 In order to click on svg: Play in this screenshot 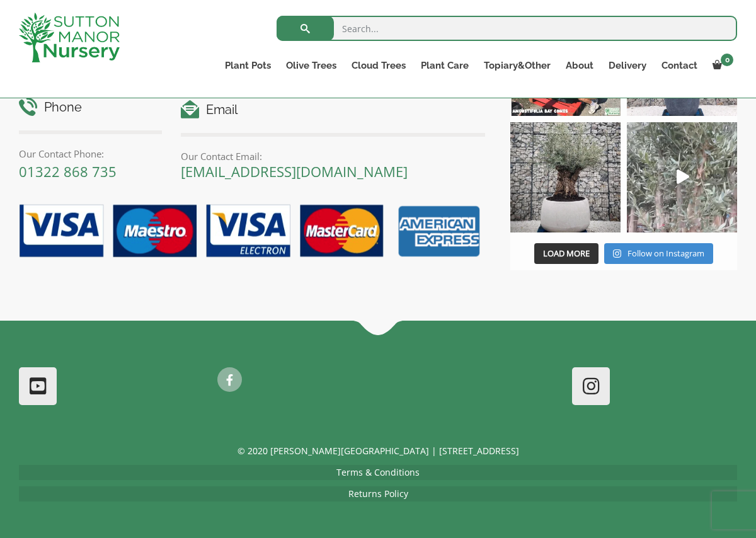, I will do `click(683, 176)`.